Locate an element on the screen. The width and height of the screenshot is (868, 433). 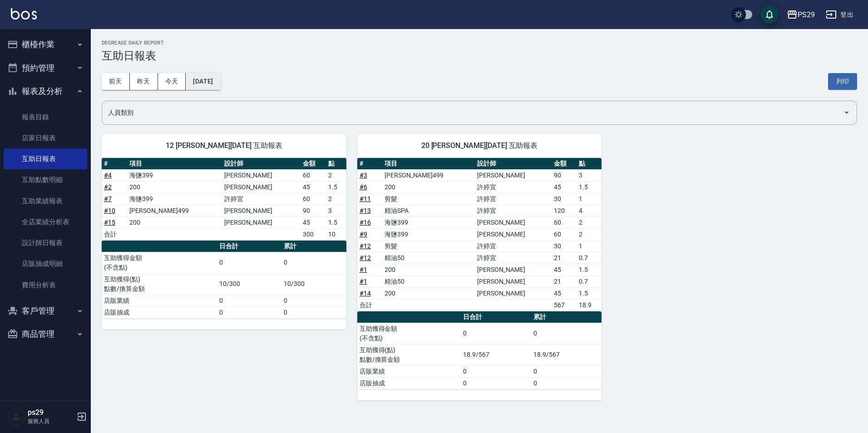
h2: Decrease Daily Report is located at coordinates (479, 43).